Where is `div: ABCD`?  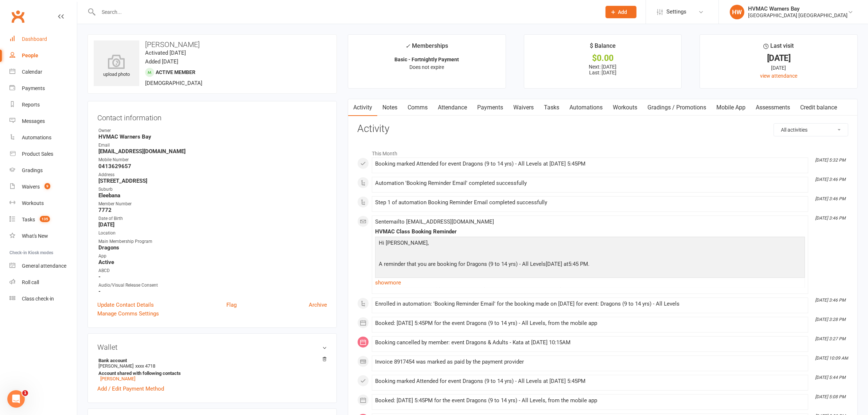
div: ABCD is located at coordinates (213, 271).